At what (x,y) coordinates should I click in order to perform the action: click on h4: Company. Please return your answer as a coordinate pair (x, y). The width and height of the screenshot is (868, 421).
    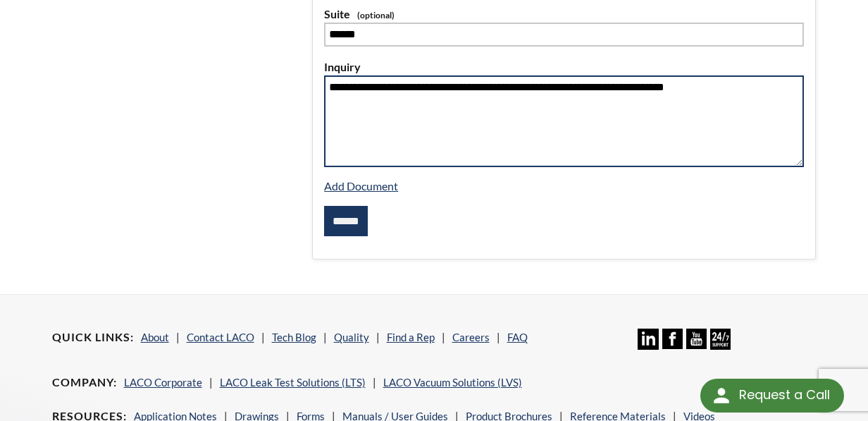
    Looking at the image, I should click on (84, 382).